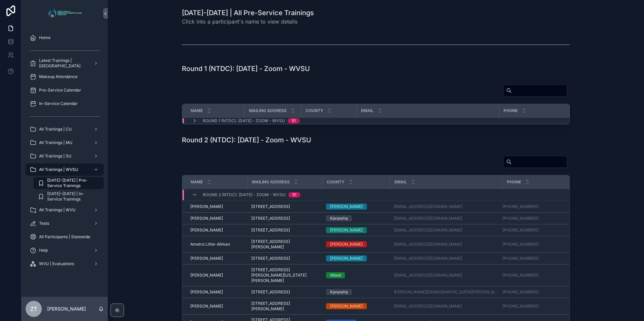 The image size is (644, 321). I want to click on span: Help, so click(44, 250).